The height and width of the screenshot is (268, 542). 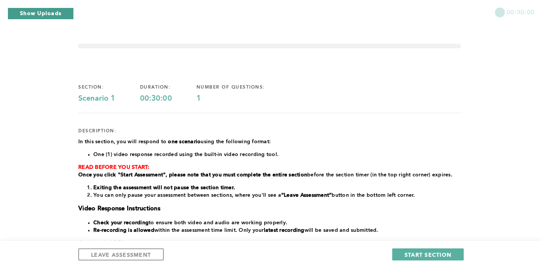 I want to click on li: to ensure both video and audio are working properly., so click(x=277, y=222).